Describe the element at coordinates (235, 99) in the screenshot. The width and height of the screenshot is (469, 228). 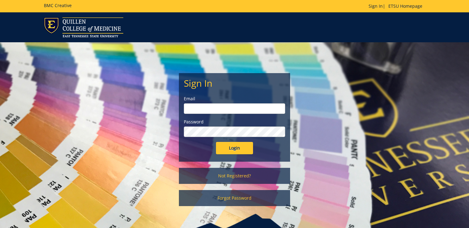
I see `label: Email` at that location.